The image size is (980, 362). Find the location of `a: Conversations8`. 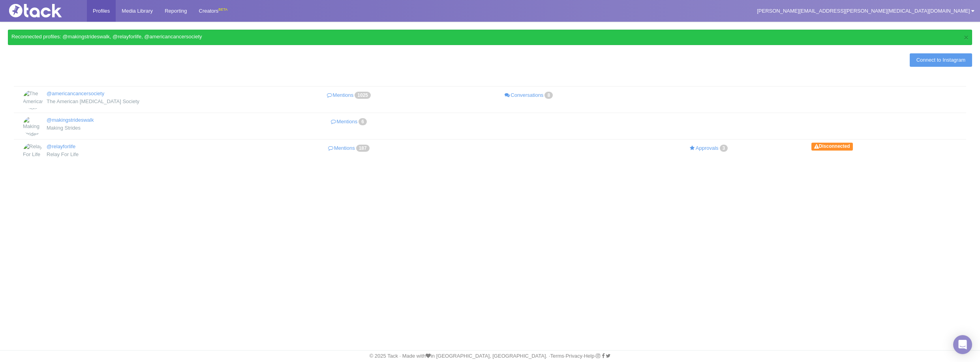

a: Conversations8 is located at coordinates (529, 95).